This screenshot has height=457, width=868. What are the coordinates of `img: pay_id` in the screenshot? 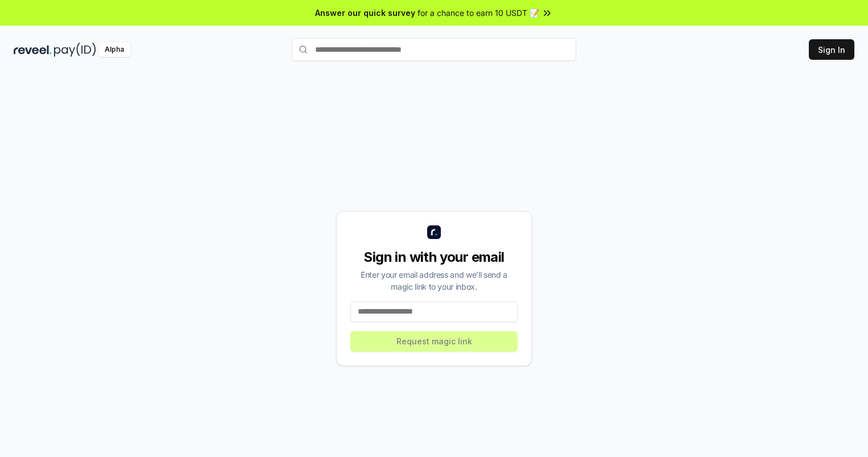 It's located at (75, 49).